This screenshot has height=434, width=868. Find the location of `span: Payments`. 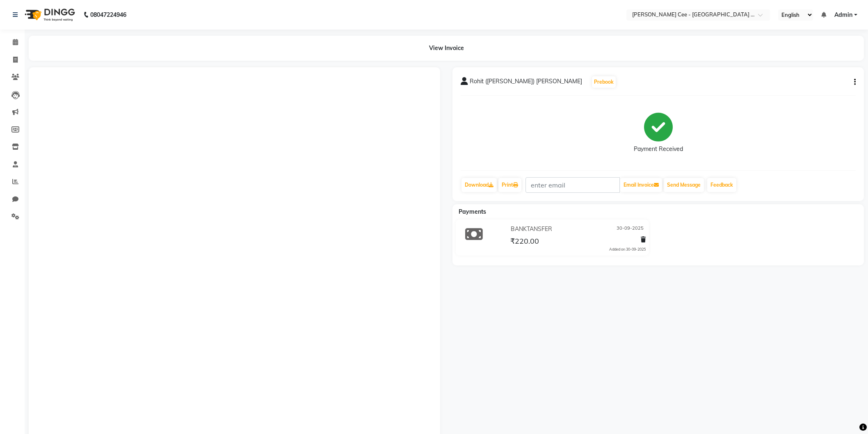

span: Payments is located at coordinates (472, 212).